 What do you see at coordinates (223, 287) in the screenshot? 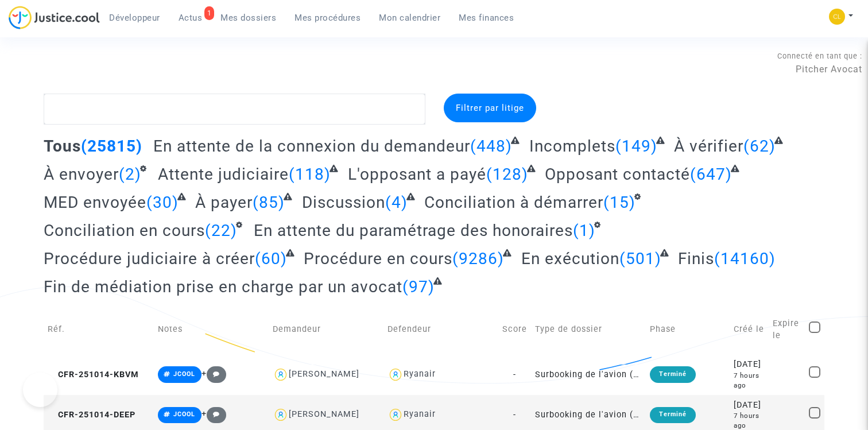
I see `span: Fin de médiation prise en charge par un avocat` at bounding box center [223, 287].